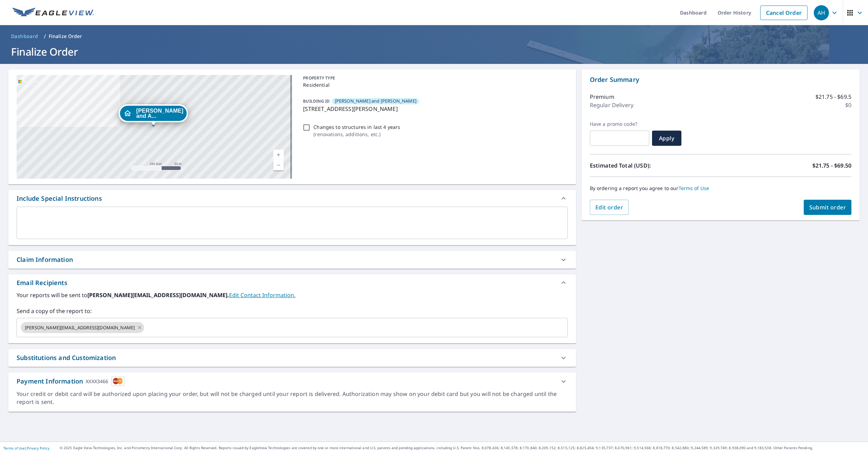 Image resolution: width=868 pixels, height=454 pixels. What do you see at coordinates (609, 207) in the screenshot?
I see `button: Edit order` at bounding box center [609, 207].